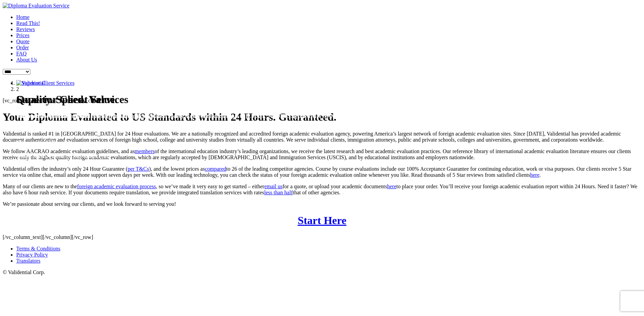  I want to click on h1: Superior Client Services, so click(329, 100).